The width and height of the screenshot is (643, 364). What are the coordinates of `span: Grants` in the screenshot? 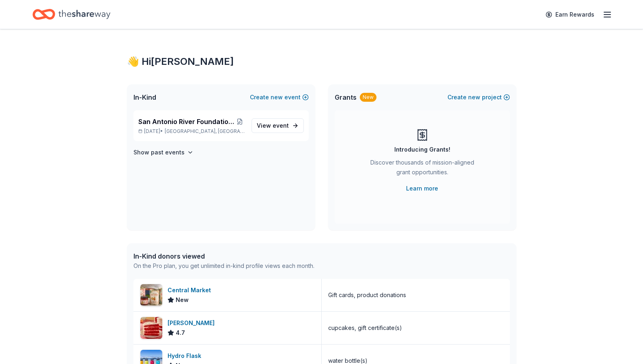 It's located at (346, 97).